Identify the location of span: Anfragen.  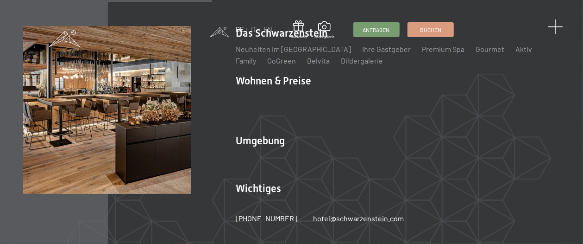
(376, 30).